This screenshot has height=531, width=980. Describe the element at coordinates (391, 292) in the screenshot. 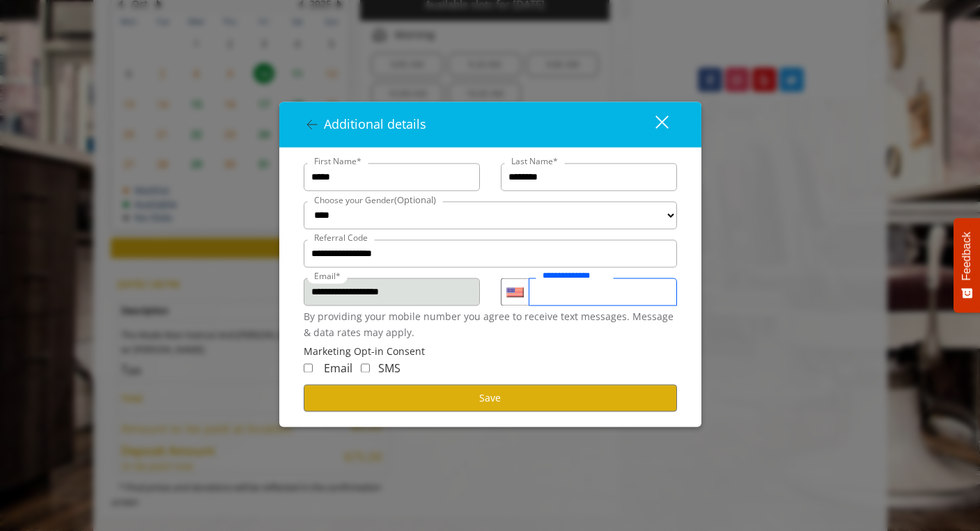

I see `input: Email` at that location.